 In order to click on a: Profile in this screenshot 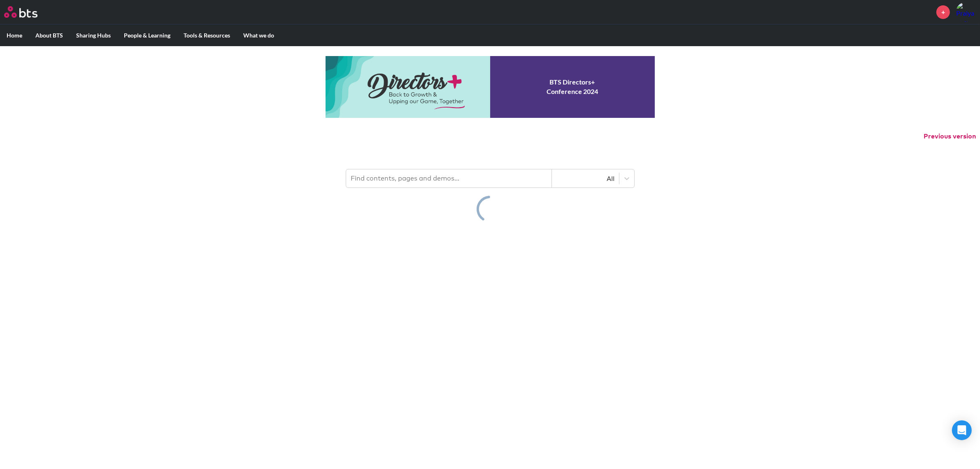, I will do `click(966, 12)`.